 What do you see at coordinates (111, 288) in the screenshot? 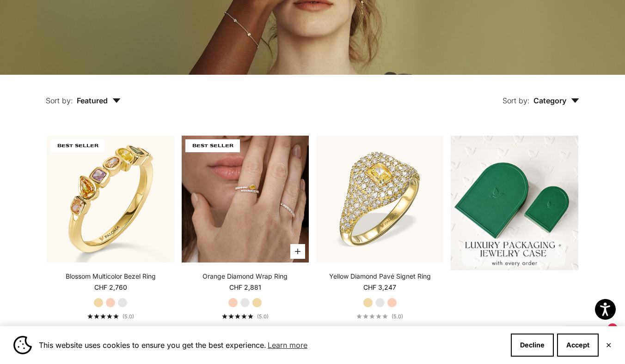
I see `sale-price: CHF 2,760` at bounding box center [111, 288].